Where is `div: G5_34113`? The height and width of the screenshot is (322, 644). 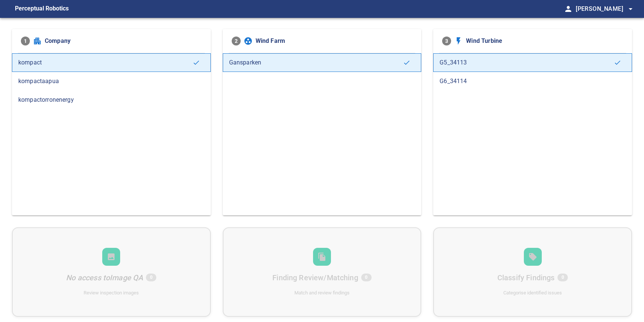 div: G5_34113 is located at coordinates (532, 63).